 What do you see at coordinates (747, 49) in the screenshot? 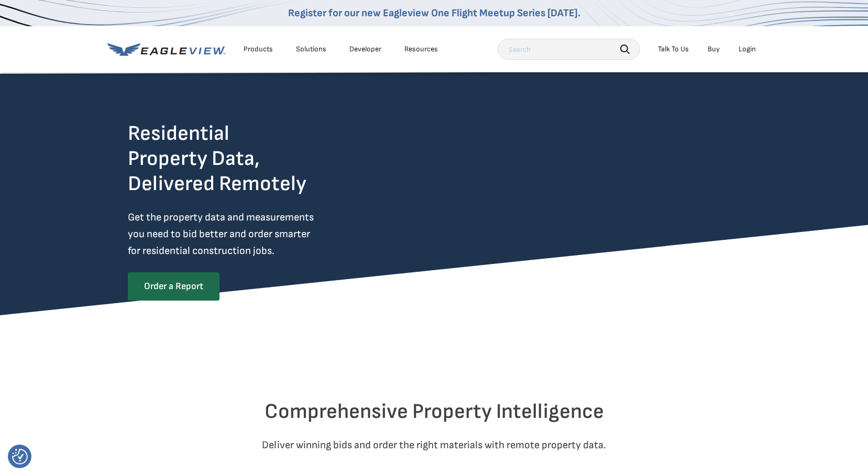
I see `div: Login` at bounding box center [747, 49].